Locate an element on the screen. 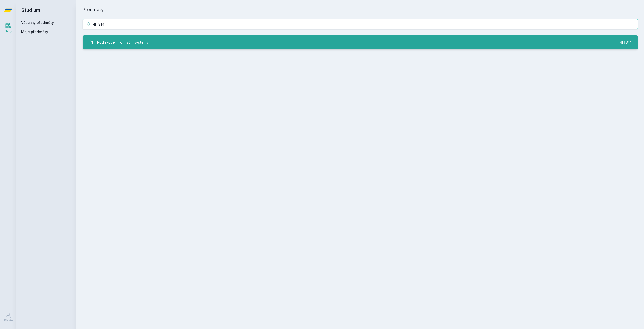 The image size is (644, 329). div: Podnikové informační systémy is located at coordinates (123, 42).